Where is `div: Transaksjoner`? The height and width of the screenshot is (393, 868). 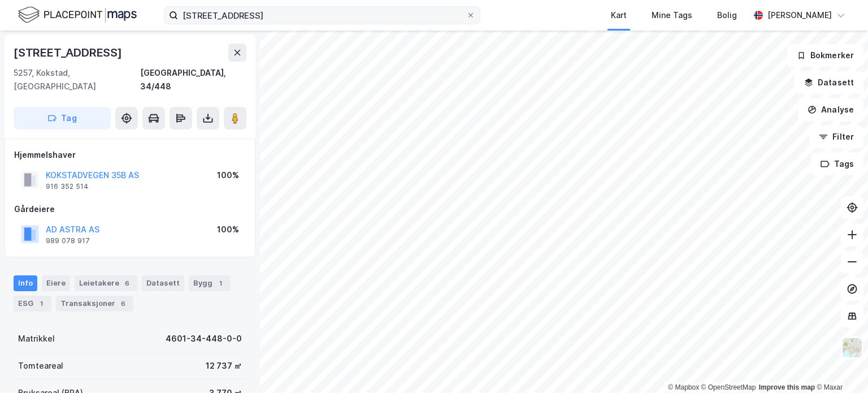 div: Transaksjoner is located at coordinates (94, 304).